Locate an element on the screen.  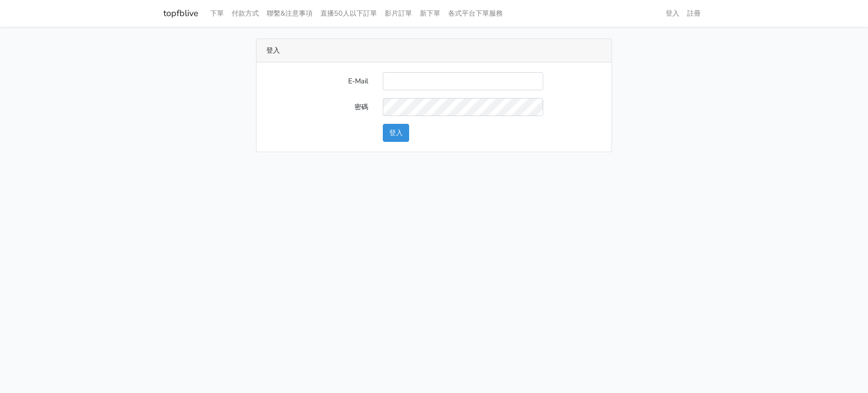
a: 直播50人以下訂單 is located at coordinates (349, 13).